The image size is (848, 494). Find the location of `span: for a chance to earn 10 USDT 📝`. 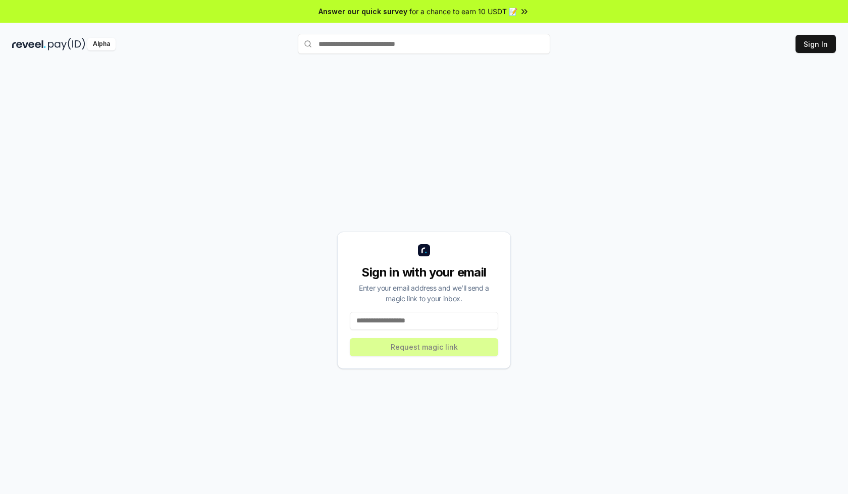

span: for a chance to earn 10 USDT 📝 is located at coordinates (463, 11).